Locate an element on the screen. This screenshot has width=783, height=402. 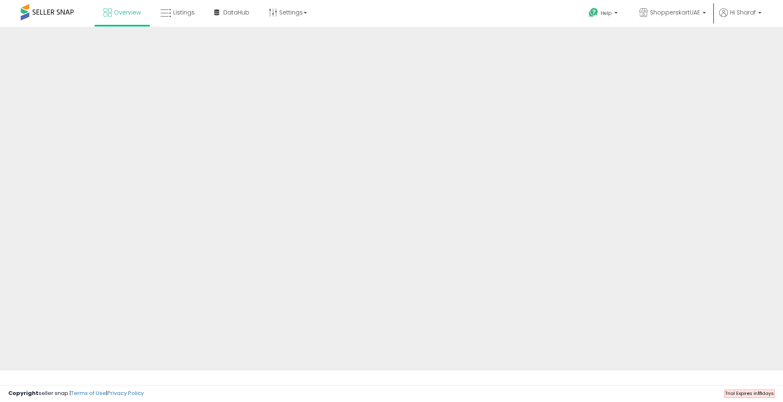
a: Help is located at coordinates (604, 14).